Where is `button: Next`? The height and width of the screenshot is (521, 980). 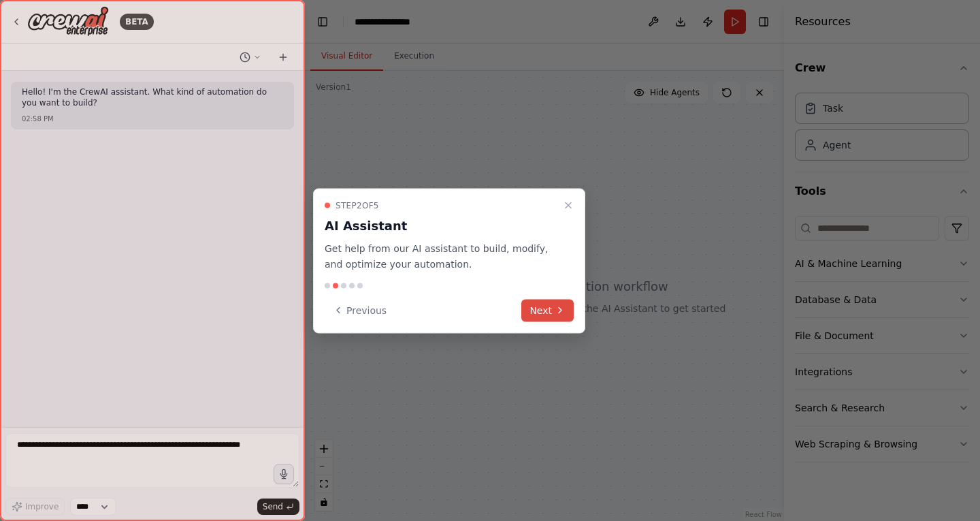
button: Next is located at coordinates (547, 310).